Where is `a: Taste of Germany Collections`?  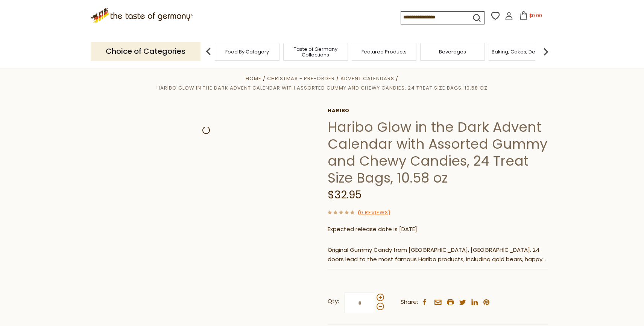
a: Taste of Germany Collections is located at coordinates (316, 52).